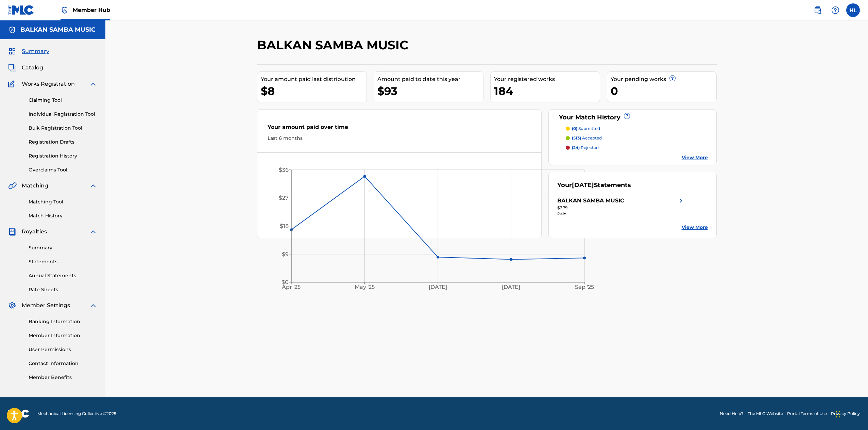  Describe the element at coordinates (591, 201) in the screenshot. I see `div: BALKAN SAMBA MUSIC` at that location.